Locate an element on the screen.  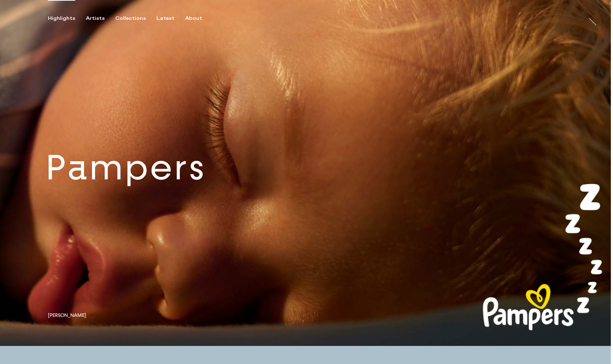
div: Highlights is located at coordinates (62, 19).